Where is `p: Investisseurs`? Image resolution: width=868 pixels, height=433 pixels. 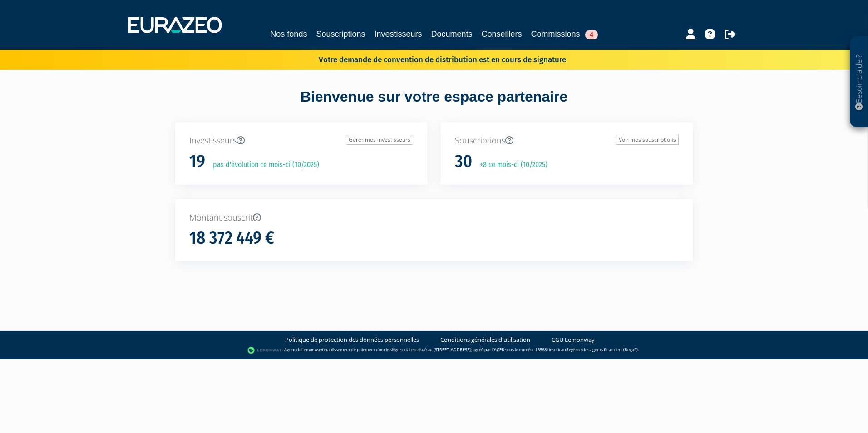
p: Investisseurs is located at coordinates (301, 141).